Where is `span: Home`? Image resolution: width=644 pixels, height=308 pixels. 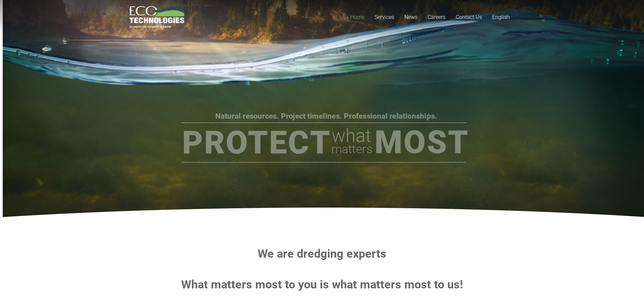
span: Home is located at coordinates (357, 17).